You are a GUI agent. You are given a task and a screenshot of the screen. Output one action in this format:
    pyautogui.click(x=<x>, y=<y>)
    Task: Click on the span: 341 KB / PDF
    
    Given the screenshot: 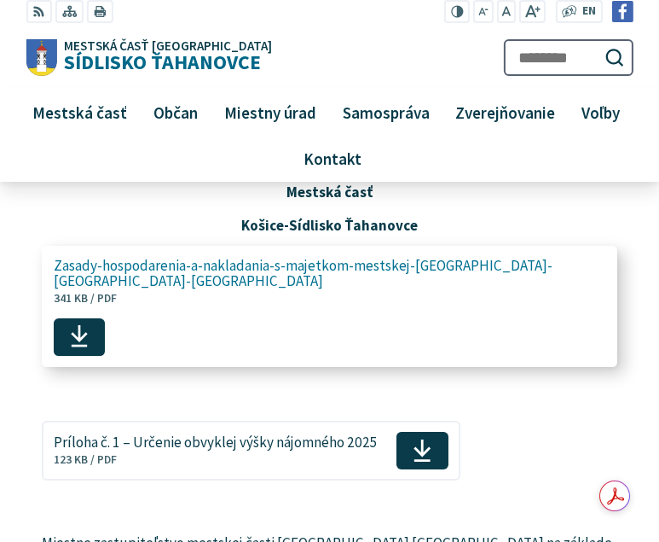 What is the action you would take?
    pyautogui.click(x=85, y=298)
    